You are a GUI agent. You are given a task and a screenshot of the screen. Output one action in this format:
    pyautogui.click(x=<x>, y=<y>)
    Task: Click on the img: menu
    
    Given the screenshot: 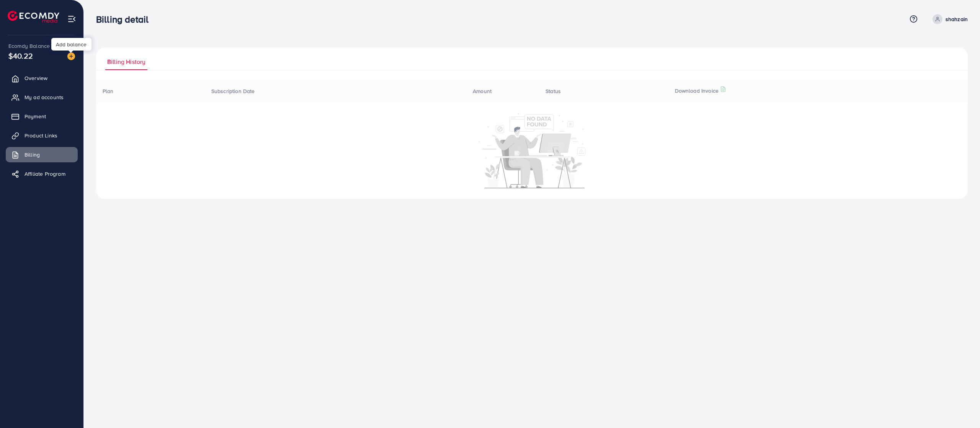 What is the action you would take?
    pyautogui.click(x=72, y=19)
    